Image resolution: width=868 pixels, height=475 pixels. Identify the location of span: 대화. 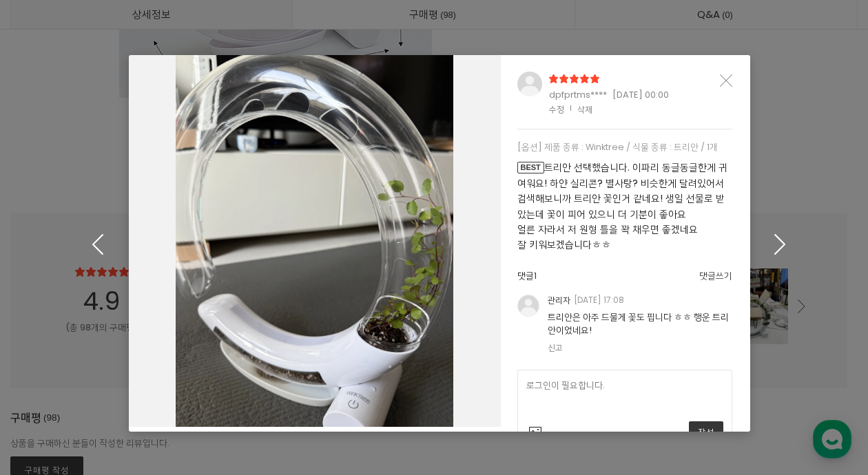
(135, 387).